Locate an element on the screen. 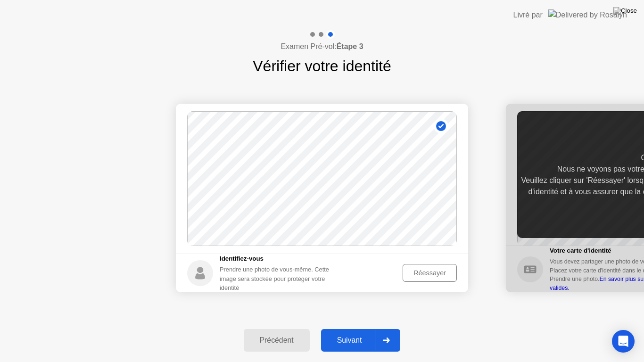  button: Suivant is located at coordinates (360, 341).